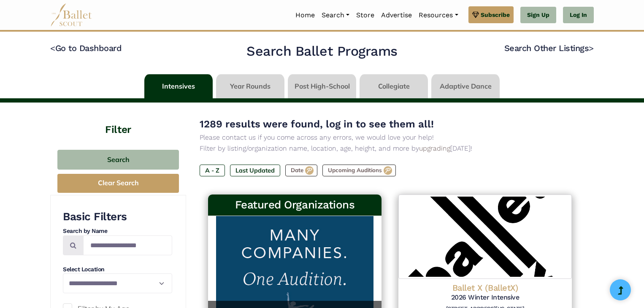  Describe the element at coordinates (394, 86) in the screenshot. I see `li: Collegiate` at that location.